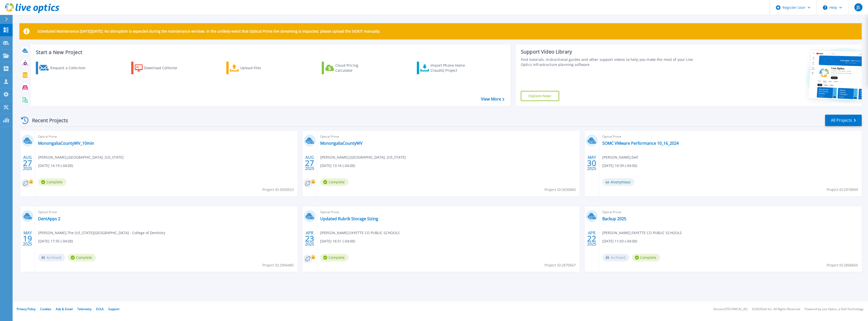 This screenshot has width=868, height=321. Describe the element at coordinates (255, 68) in the screenshot. I see `a: Upload Files` at that location.